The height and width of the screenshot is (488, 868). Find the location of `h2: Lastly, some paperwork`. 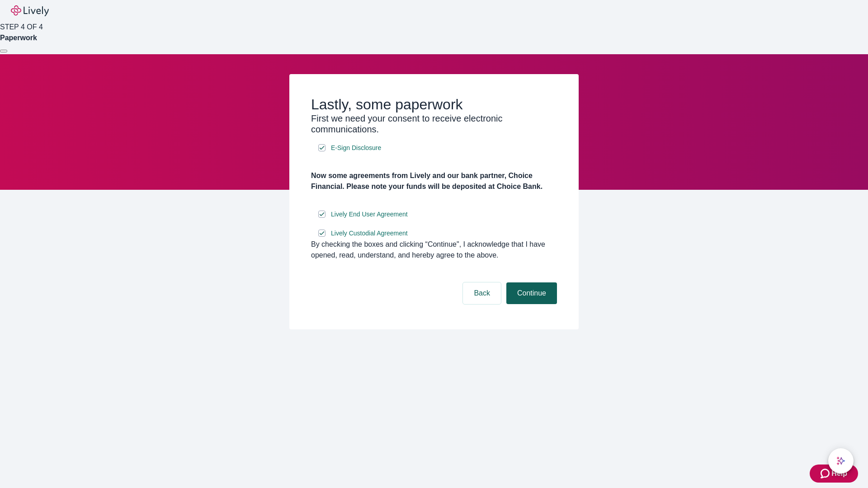

h2: Lastly, some paperwork is located at coordinates (434, 105).